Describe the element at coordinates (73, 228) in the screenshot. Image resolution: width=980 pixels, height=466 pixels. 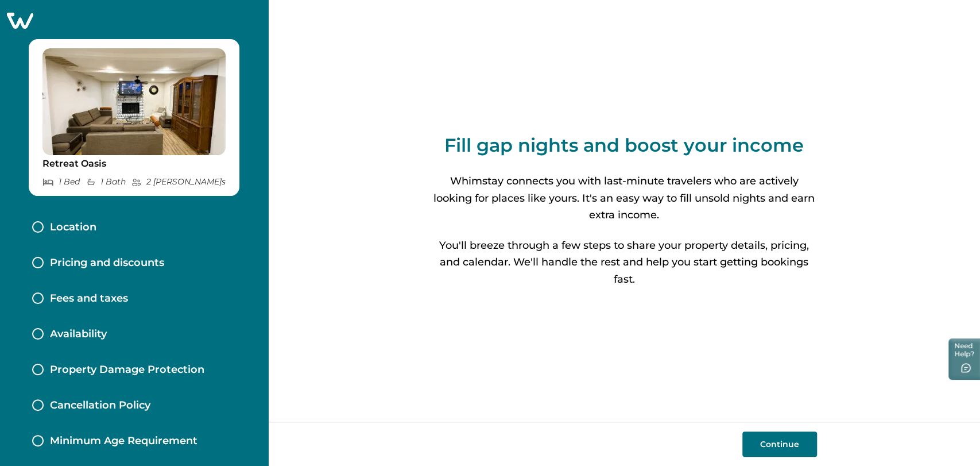
I see `p: Location` at that location.